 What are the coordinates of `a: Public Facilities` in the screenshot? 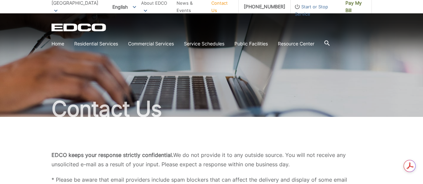 It's located at (251, 44).